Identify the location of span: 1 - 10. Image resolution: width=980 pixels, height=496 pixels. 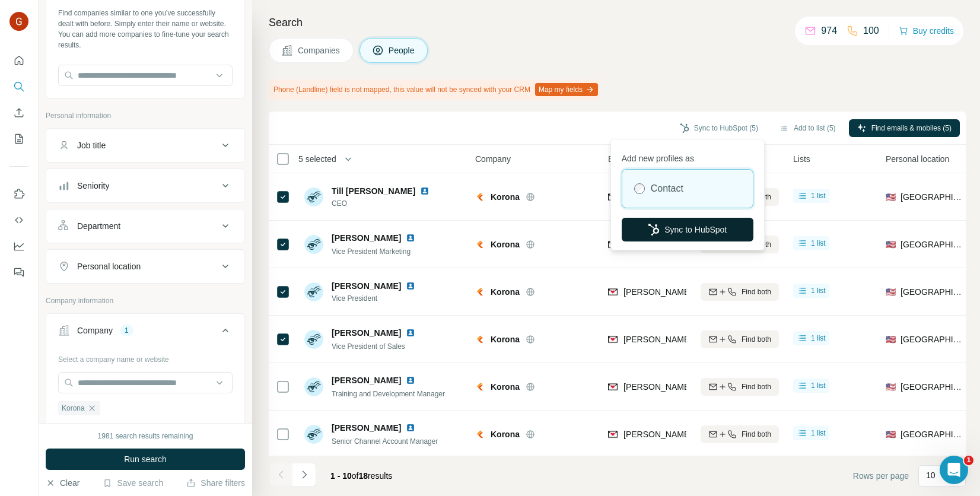
(341, 476).